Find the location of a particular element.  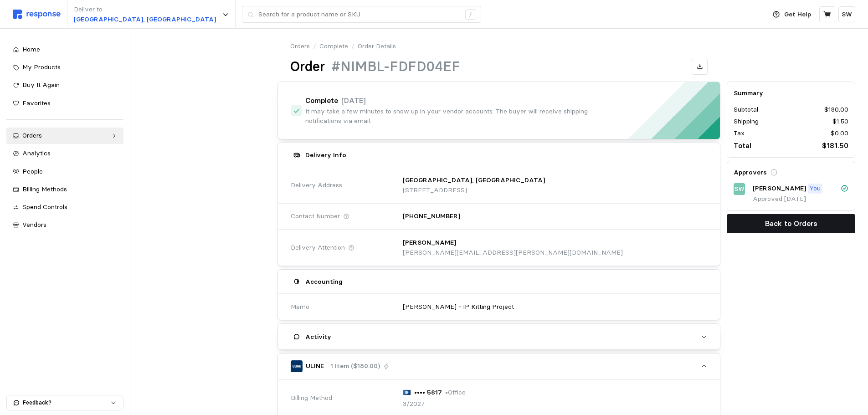

p: Tax is located at coordinates (739, 133).